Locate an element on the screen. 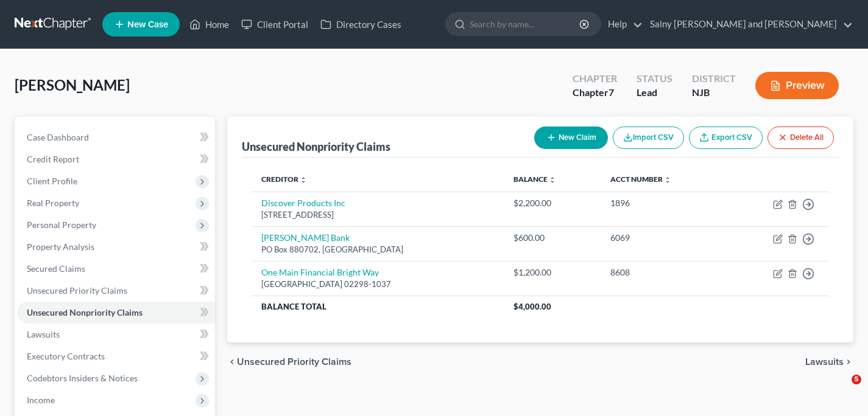 The width and height of the screenshot is (868, 416). div: Unsecured Nonpriority Claims is located at coordinates (316, 147).